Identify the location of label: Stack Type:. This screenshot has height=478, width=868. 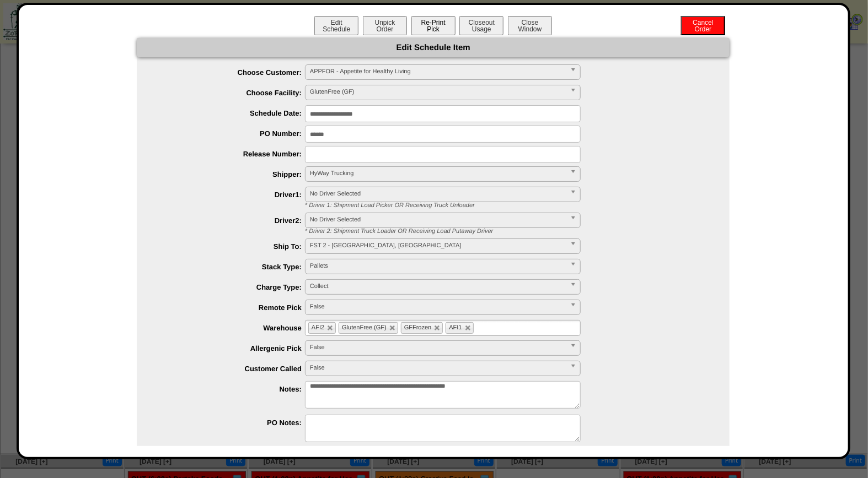
(231, 266).